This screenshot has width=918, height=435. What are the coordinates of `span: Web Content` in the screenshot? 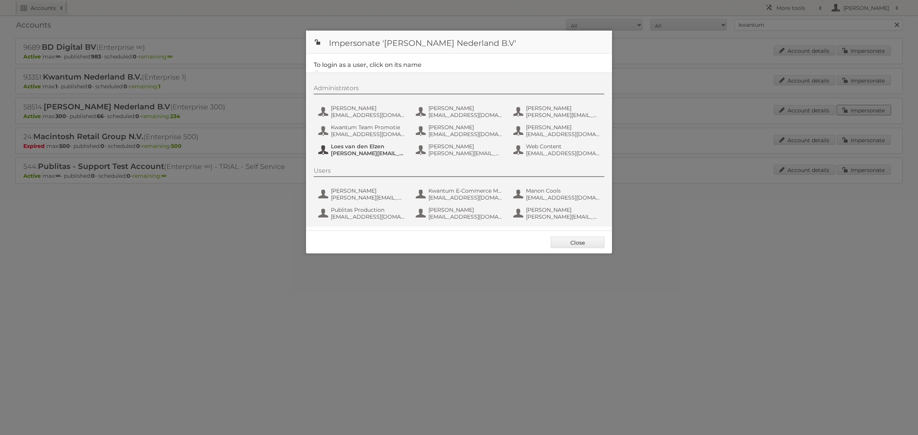 It's located at (563, 146).